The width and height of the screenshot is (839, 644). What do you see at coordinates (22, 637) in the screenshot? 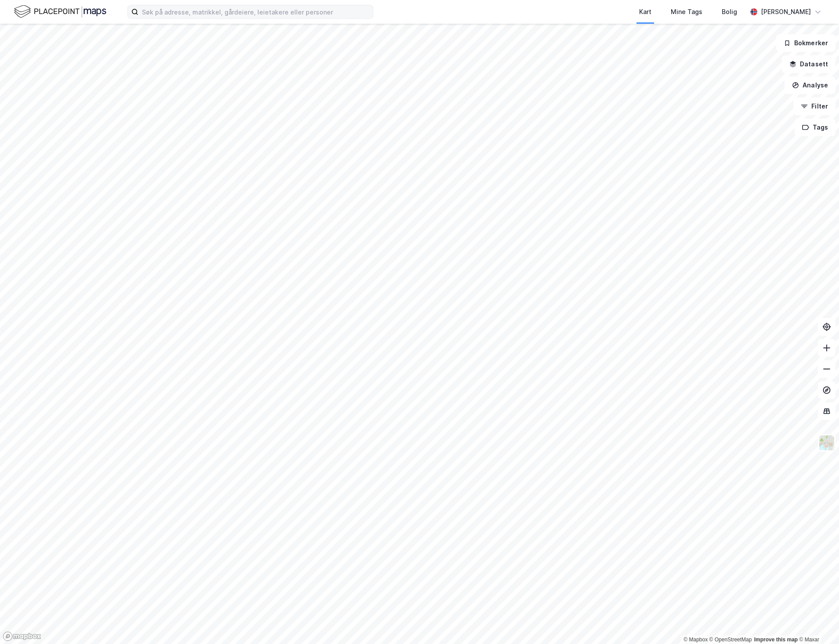
I see `a: Mapbox homepage` at bounding box center [22, 637].